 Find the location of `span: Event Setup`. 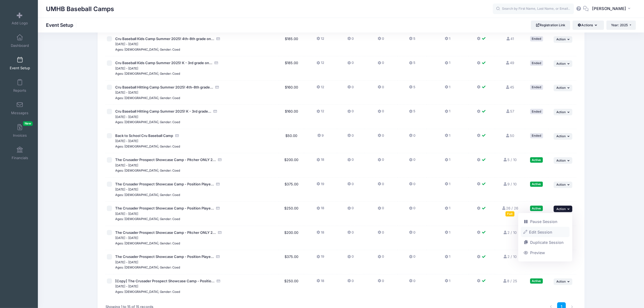

span: Event Setup is located at coordinates (20, 68).